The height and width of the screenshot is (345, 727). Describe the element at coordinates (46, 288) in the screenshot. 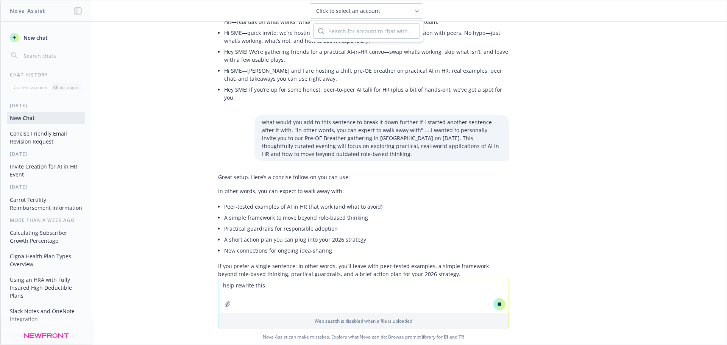

I see `button: Using an HRA with Fully Insured High Deductible Plans` at that location.